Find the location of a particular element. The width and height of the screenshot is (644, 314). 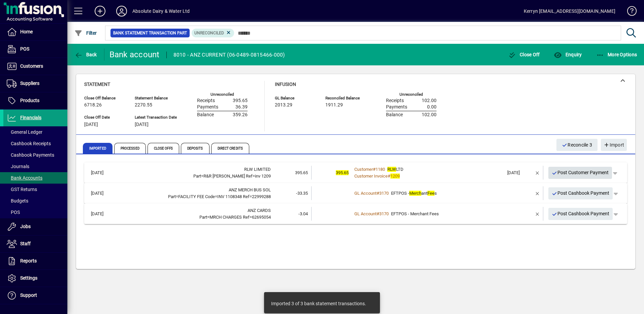

span: EFTPOS - Merchant Fees is located at coordinates (415, 214).